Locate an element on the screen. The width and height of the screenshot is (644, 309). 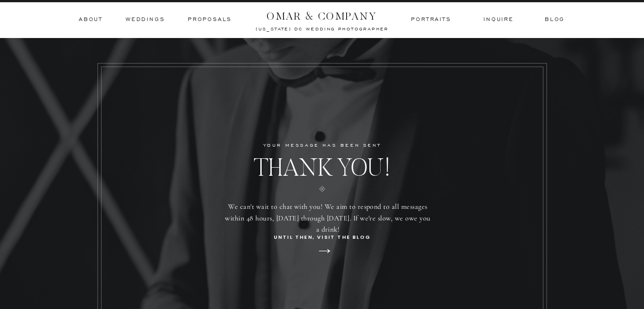
h3: inquire is located at coordinates (499, 20).